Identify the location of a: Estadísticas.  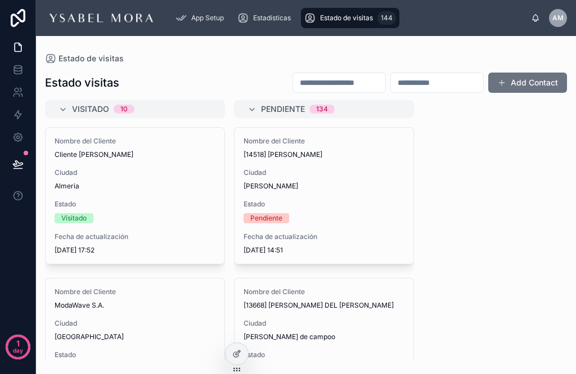
(266, 18).